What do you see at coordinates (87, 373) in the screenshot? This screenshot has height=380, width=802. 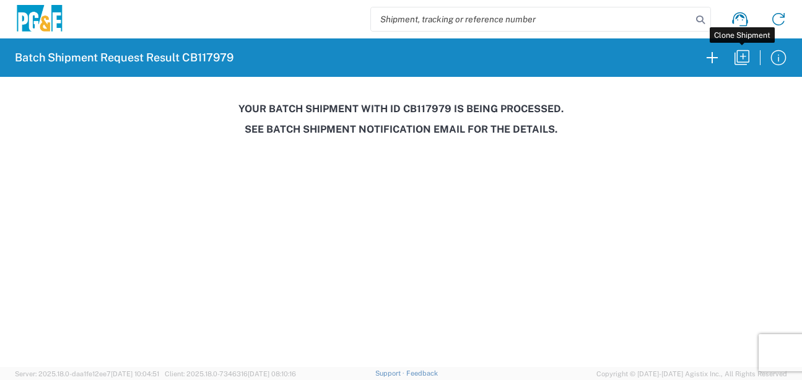 I see `span: Server: 2025.18.0-daa1fe12ee7` at bounding box center [87, 373].